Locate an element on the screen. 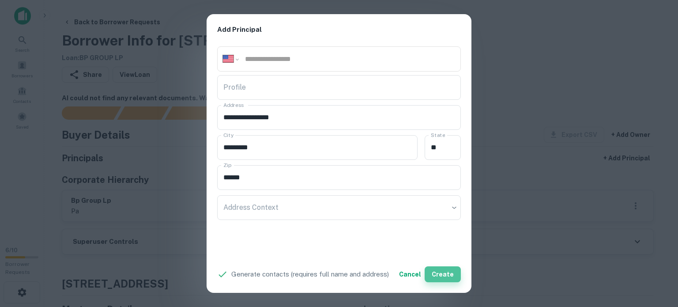 This screenshot has height=307, width=678. p: Generate contacts (requires full name and address) is located at coordinates (310, 274).